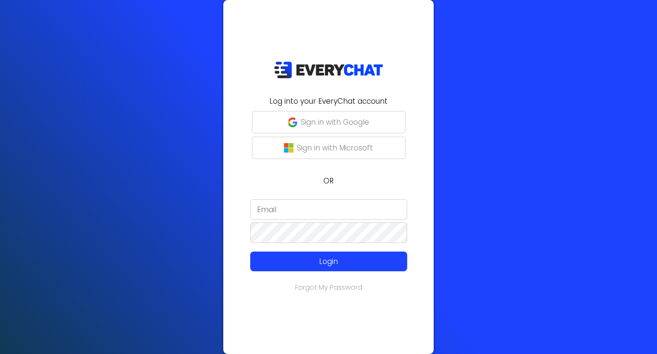 This screenshot has width=657, height=354. What do you see at coordinates (293, 122) in the screenshot?
I see `img: google-g.png` at bounding box center [293, 122].